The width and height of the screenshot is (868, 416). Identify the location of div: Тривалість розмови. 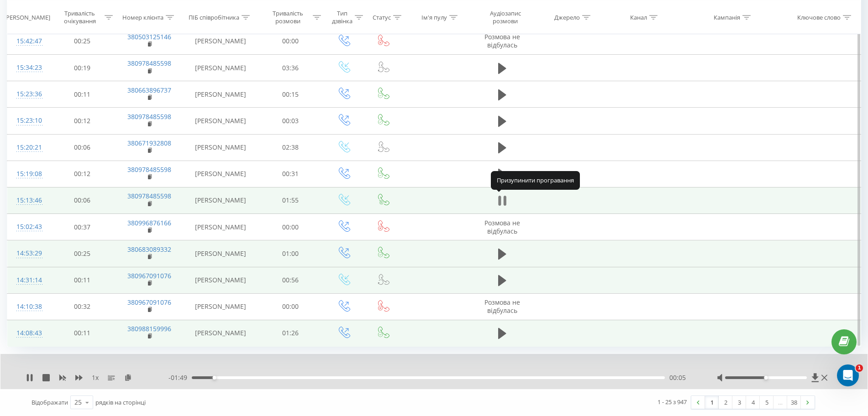
(288, 18).